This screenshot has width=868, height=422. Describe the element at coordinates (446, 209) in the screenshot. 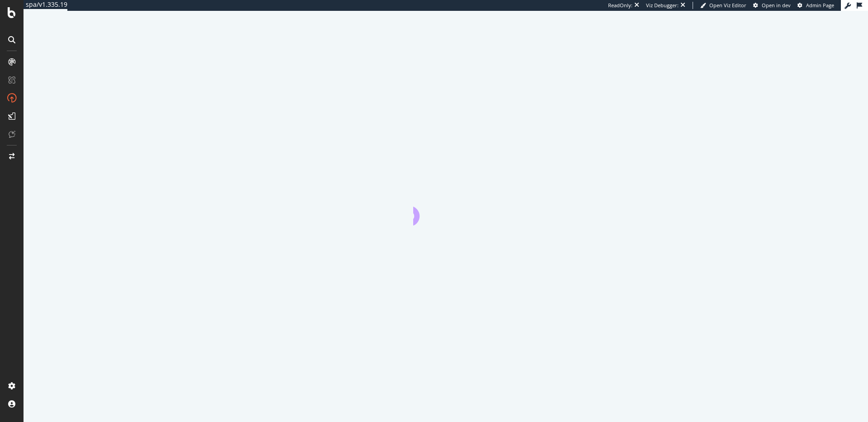

I see `div: animation` at that location.